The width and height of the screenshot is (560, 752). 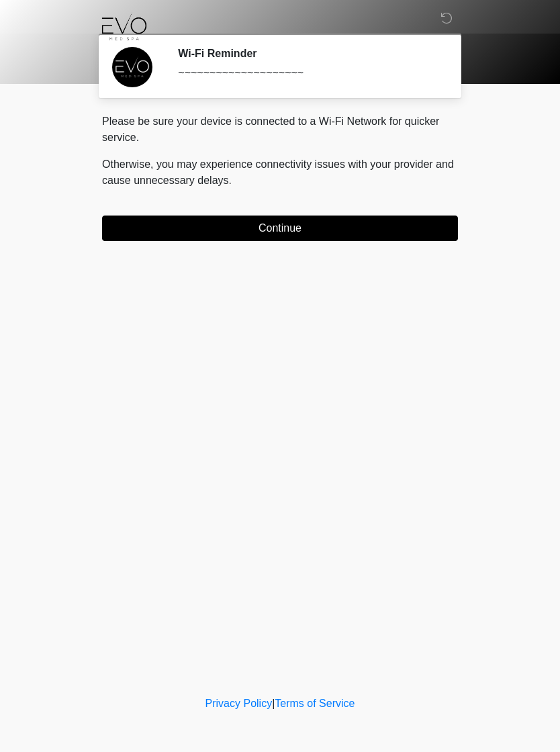 I want to click on p: Please be sure your device is connected to a Wi-Fi Network for quicker service., so click(x=280, y=129).